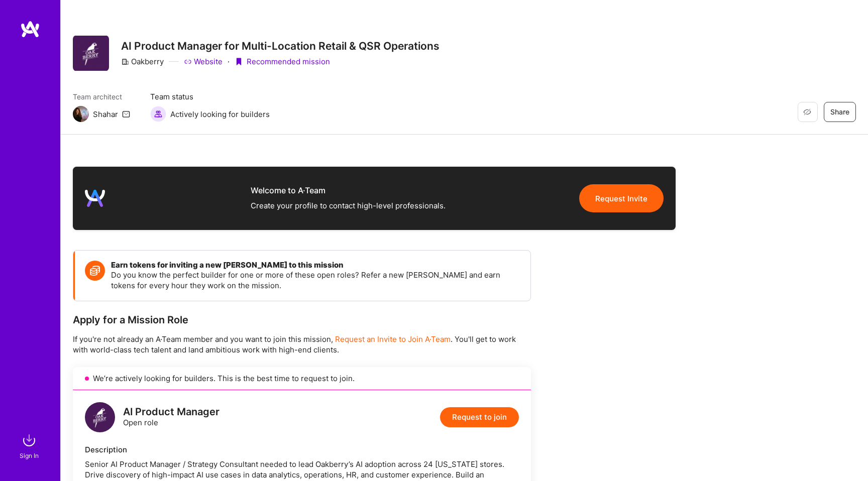 The height and width of the screenshot is (481, 868). Describe the element at coordinates (220, 114) in the screenshot. I see `span: Actively looking for builders` at that location.